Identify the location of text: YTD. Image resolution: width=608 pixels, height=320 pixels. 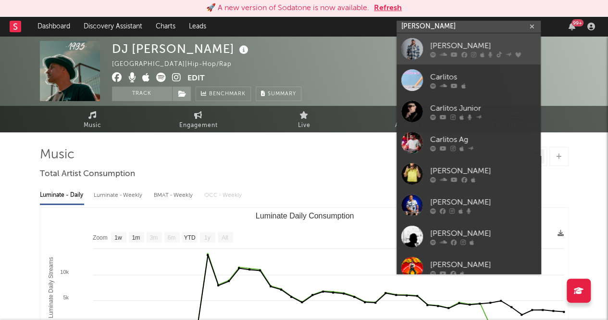
(189, 238).